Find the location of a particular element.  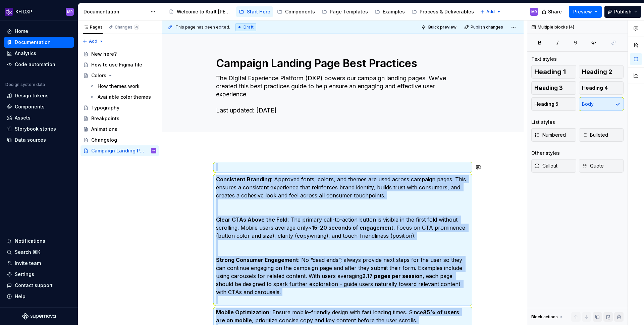

strong: ~15–20 seconds of engagement is located at coordinates (351, 228).